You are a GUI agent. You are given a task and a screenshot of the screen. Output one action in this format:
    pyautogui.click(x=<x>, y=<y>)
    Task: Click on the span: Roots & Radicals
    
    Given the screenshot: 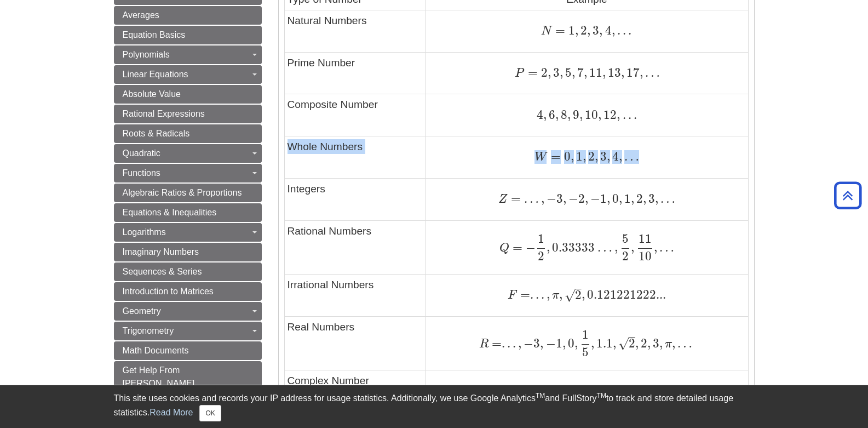 What is the action you would take?
    pyautogui.click(x=156, y=133)
    